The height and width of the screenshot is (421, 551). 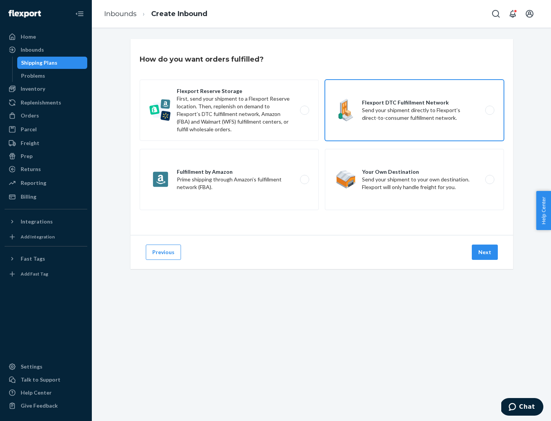 What do you see at coordinates (52, 76) in the screenshot?
I see `a: Problems` at bounding box center [52, 76].